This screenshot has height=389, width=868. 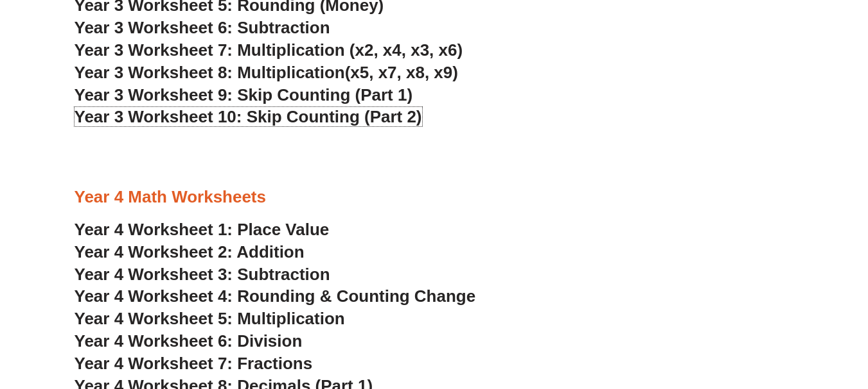 I want to click on span: Year 3 Worksheet 6: Subtraction, so click(x=202, y=28).